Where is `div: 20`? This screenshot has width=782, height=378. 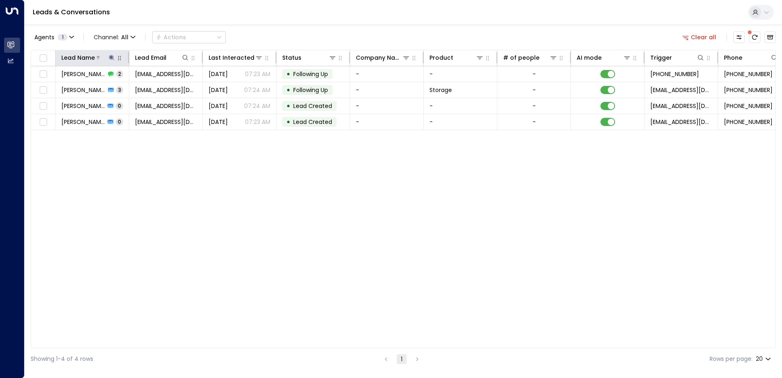 div: 20 is located at coordinates (764, 359).